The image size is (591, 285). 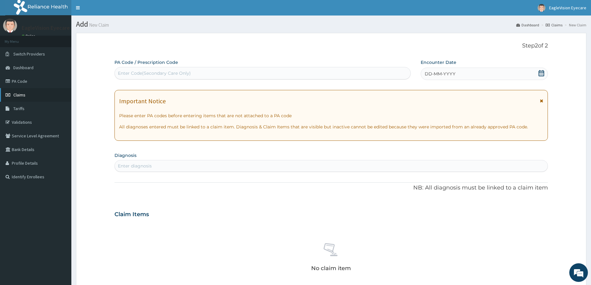 What do you see at coordinates (135, 166) in the screenshot?
I see `div: Enter diagnosis` at bounding box center [135, 166].